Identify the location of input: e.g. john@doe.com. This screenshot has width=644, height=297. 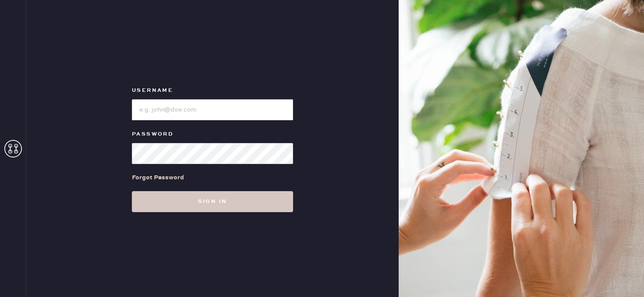
(212, 110).